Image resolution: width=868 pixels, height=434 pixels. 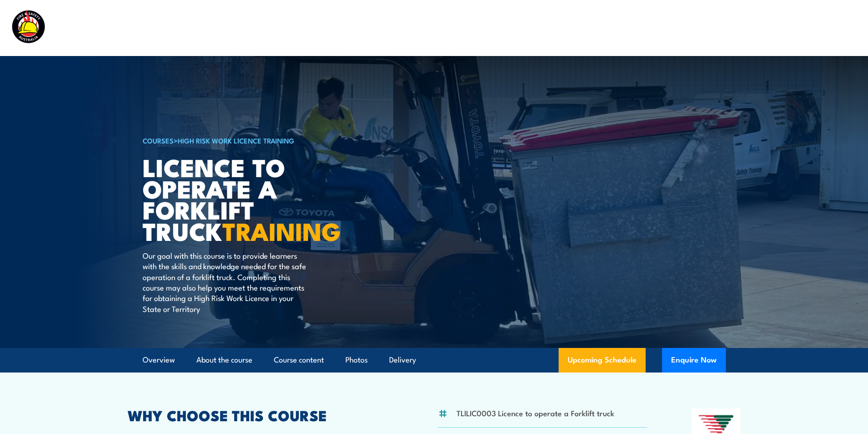 I want to click on a: Overview, so click(x=159, y=359).